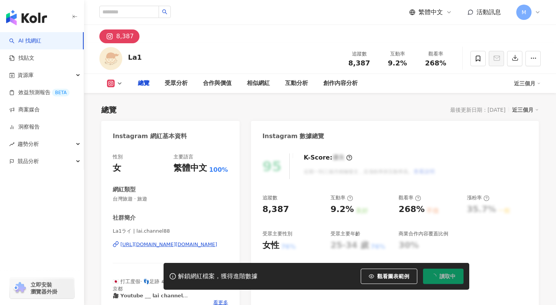 This screenshot has height=305, width=556. I want to click on img: chrome extension, so click(19, 288).